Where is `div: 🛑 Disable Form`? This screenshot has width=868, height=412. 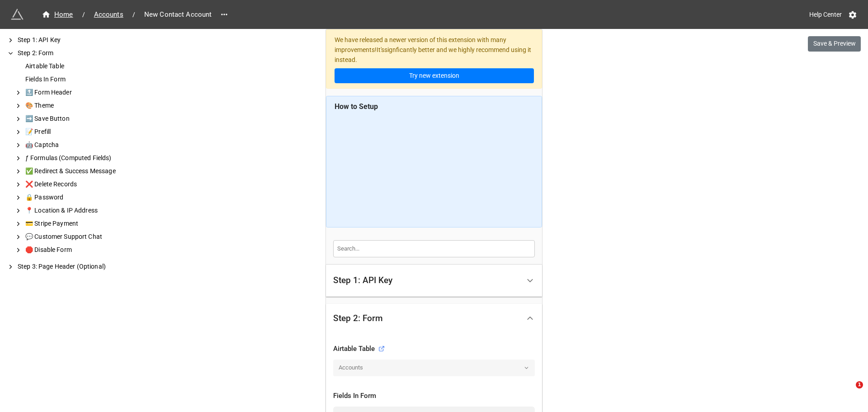
div: 🛑 Disable Form is located at coordinates (84, 249).